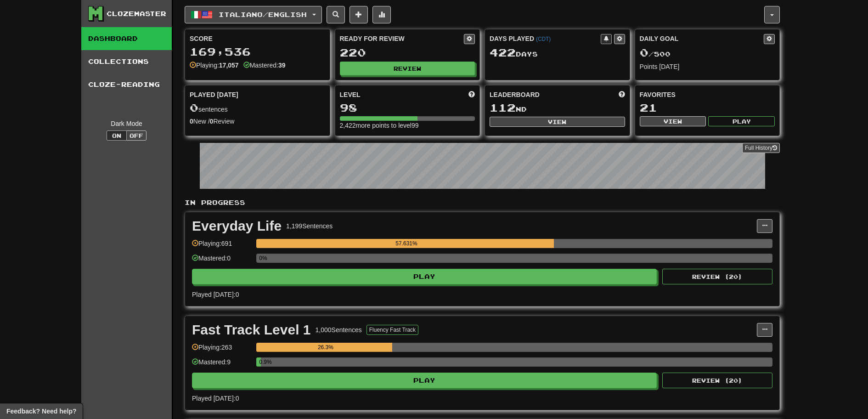 This screenshot has width=868, height=419. I want to click on div: 0.9%, so click(260, 362).